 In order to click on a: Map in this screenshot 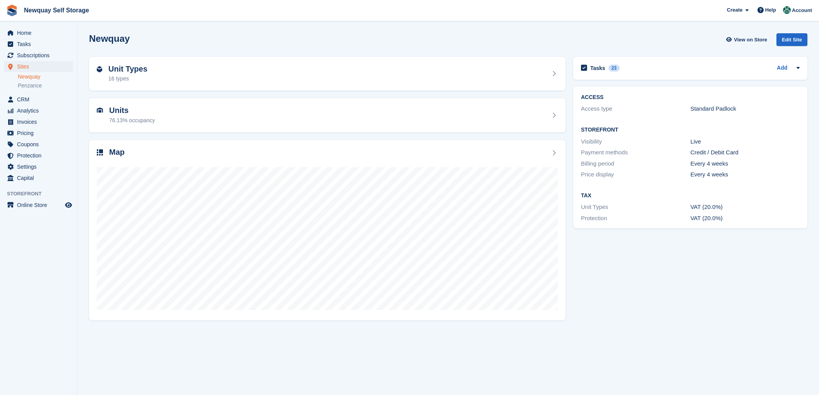, I will do `click(327, 230)`.